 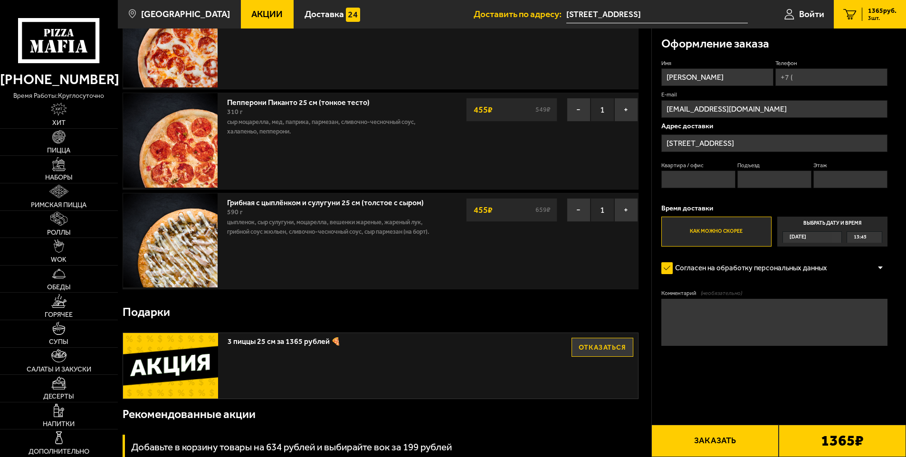 What do you see at coordinates (59, 287) in the screenshot?
I see `span: Обеды` at bounding box center [59, 287].